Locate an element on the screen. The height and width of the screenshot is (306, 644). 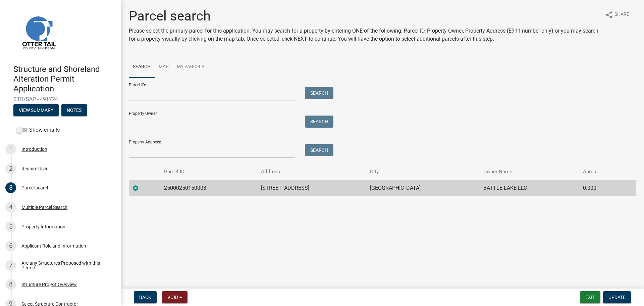
div: Multiple Parcel Search is located at coordinates (45, 207).